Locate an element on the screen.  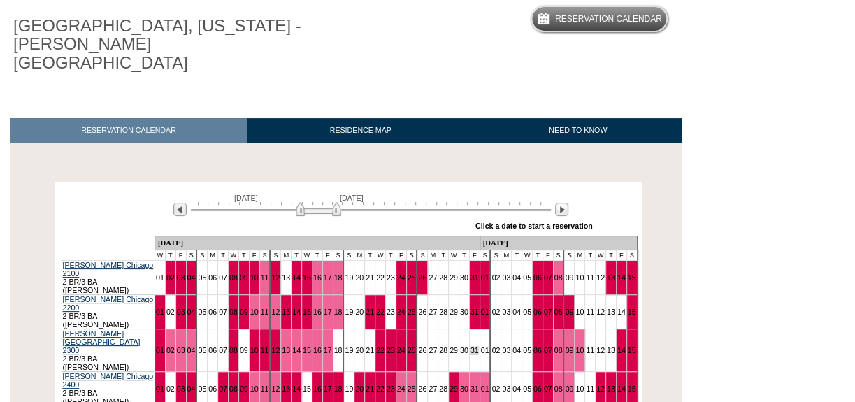
a: 23 is located at coordinates (391, 350).